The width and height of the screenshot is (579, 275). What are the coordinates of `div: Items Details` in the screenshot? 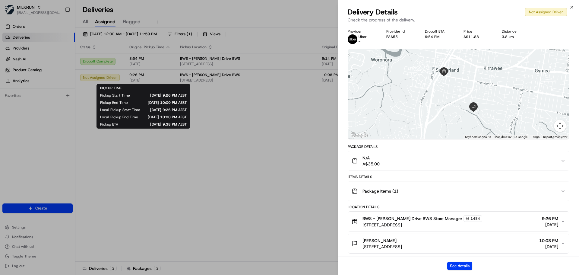 It's located at (459, 177).